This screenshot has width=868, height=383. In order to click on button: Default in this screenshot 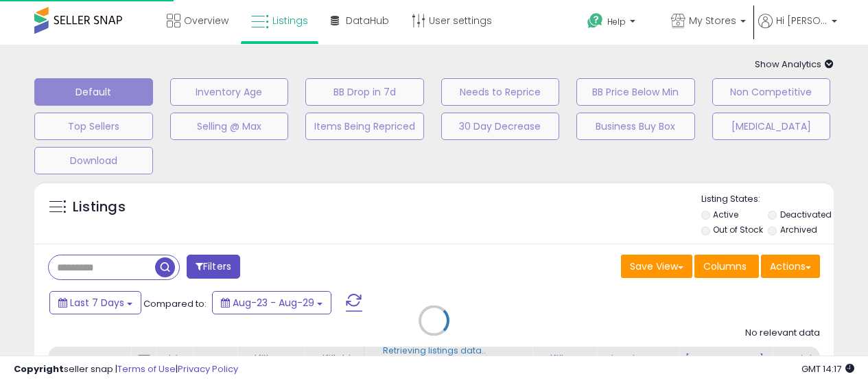, I will do `click(94, 92)`.